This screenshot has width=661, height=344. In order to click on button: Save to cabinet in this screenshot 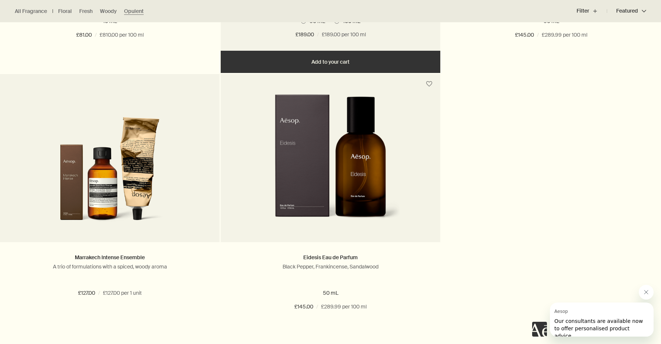, I will do `click(429, 84)`.